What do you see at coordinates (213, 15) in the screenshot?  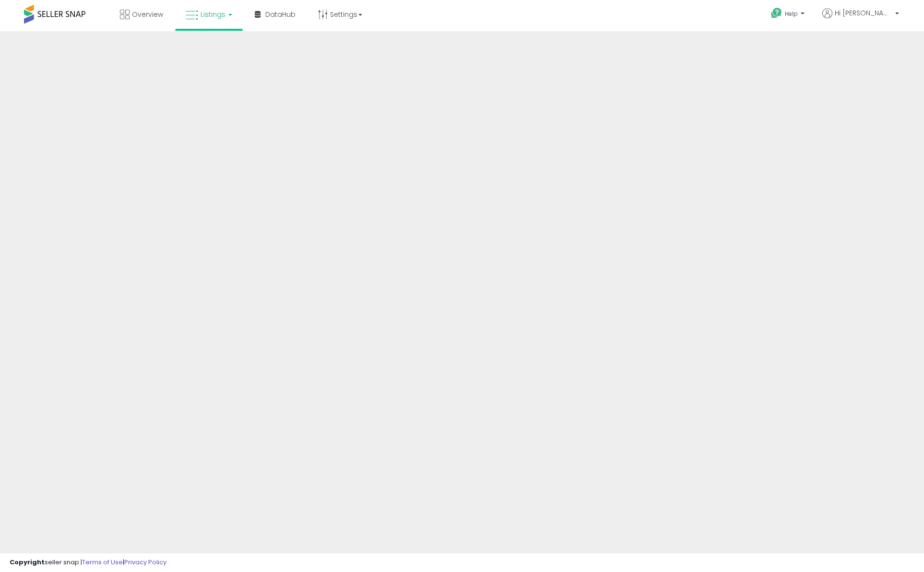 I see `span: Listings` at bounding box center [213, 15].